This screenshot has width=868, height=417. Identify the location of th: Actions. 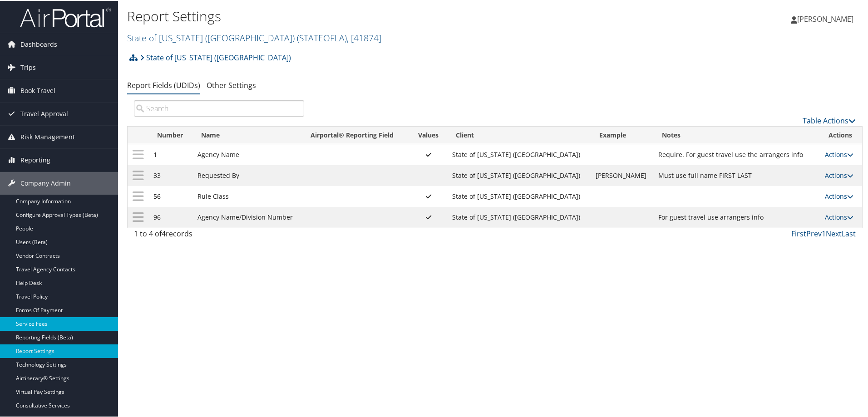
(842, 134).